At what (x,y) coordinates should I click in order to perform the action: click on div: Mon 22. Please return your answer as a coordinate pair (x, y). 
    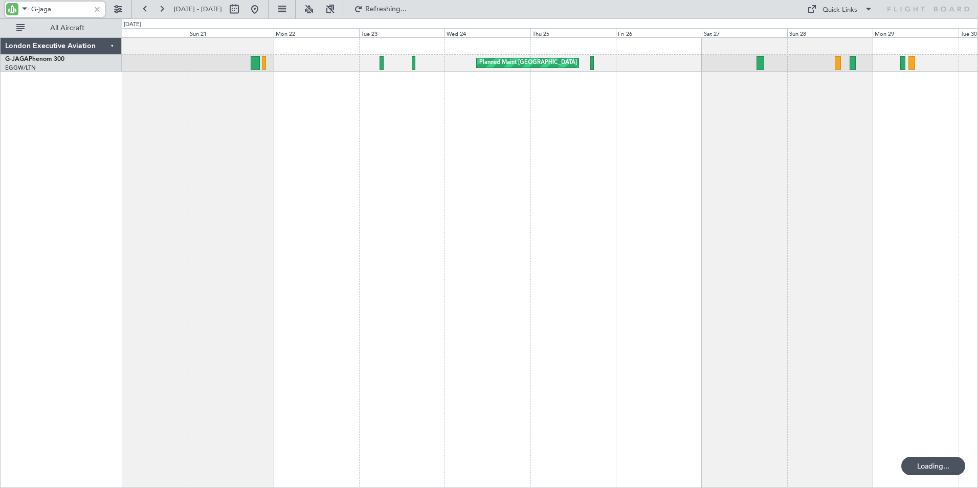
    Looking at the image, I should click on (316, 33).